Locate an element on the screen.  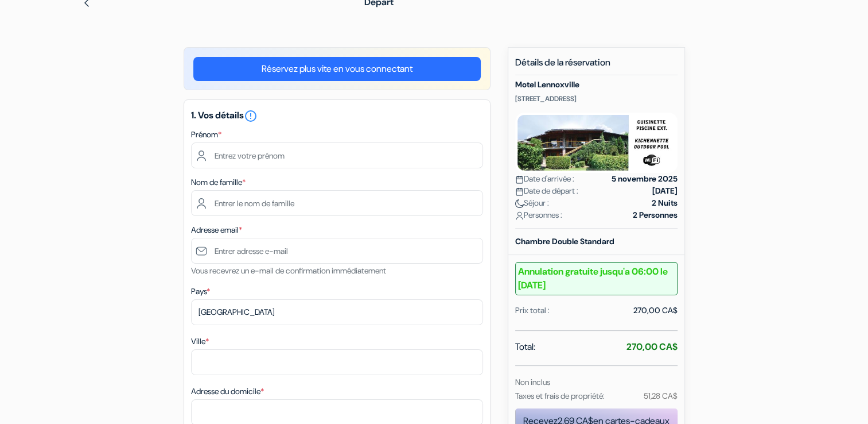
input: Entrez votre prénom is located at coordinates (337, 155).